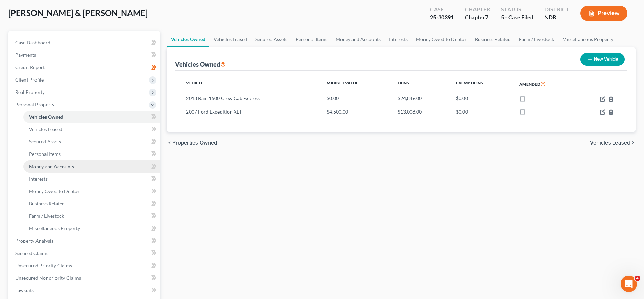  Describe the element at coordinates (557, 17) in the screenshot. I see `div: NDB` at that location.